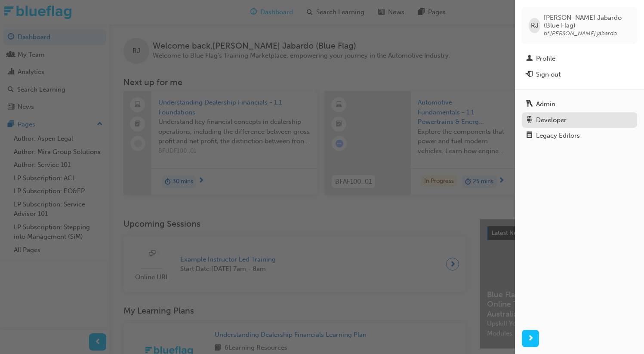 The image size is (644, 354). I want to click on div: Developer, so click(551, 120).